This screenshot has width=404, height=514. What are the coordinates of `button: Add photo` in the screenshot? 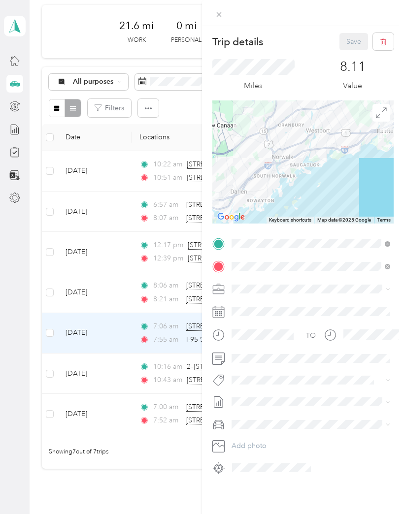 It's located at (311, 446).